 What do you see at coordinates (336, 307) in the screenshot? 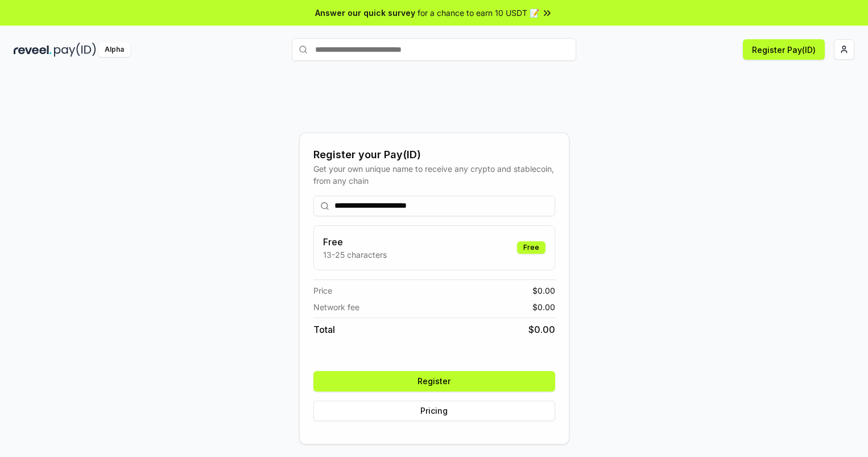
I see `span: Network fee` at bounding box center [336, 307].